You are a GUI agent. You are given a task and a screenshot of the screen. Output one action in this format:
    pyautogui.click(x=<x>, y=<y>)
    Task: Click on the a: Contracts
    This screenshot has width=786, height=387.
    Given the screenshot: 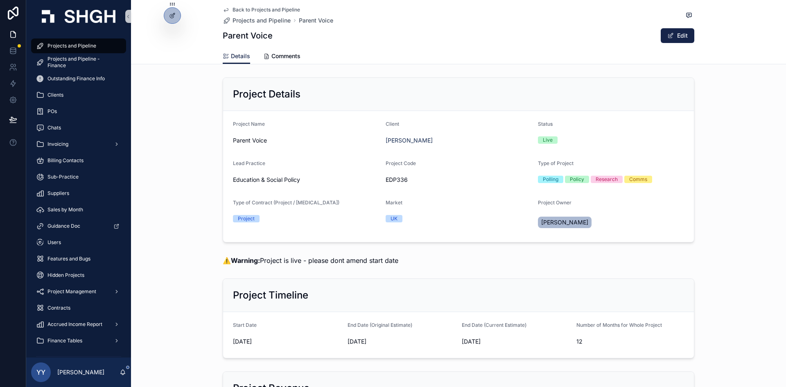 What is the action you would take?
    pyautogui.click(x=79, y=308)
    